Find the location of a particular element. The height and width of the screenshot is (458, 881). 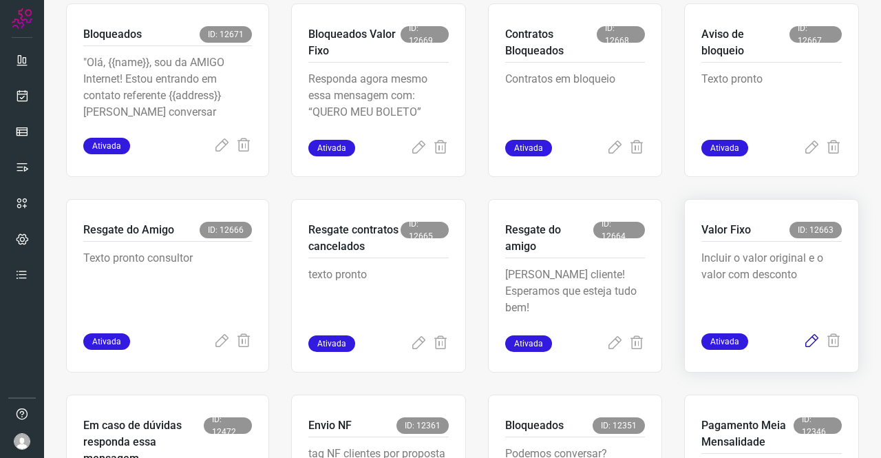

span: ID: 12346 is located at coordinates (818, 425).